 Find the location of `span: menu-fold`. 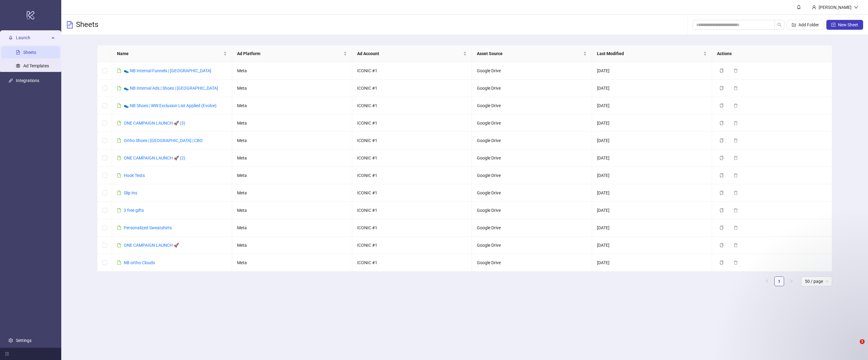

span: menu-fold is located at coordinates (7, 354).